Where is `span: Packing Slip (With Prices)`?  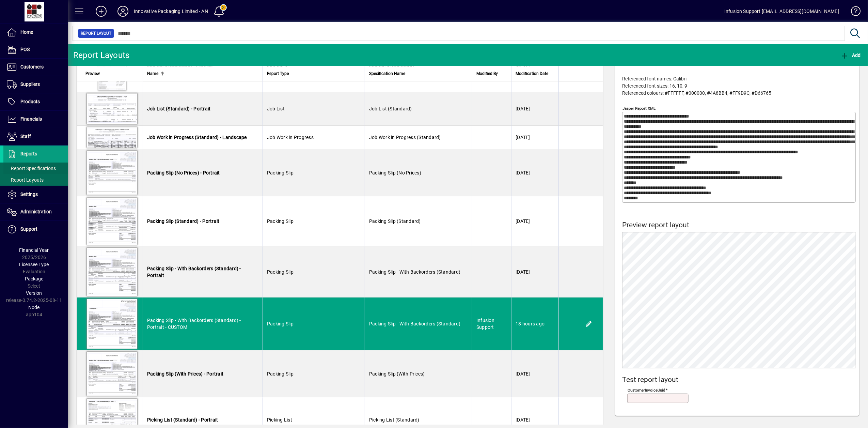
span: Packing Slip (With Prices) is located at coordinates (398, 374).